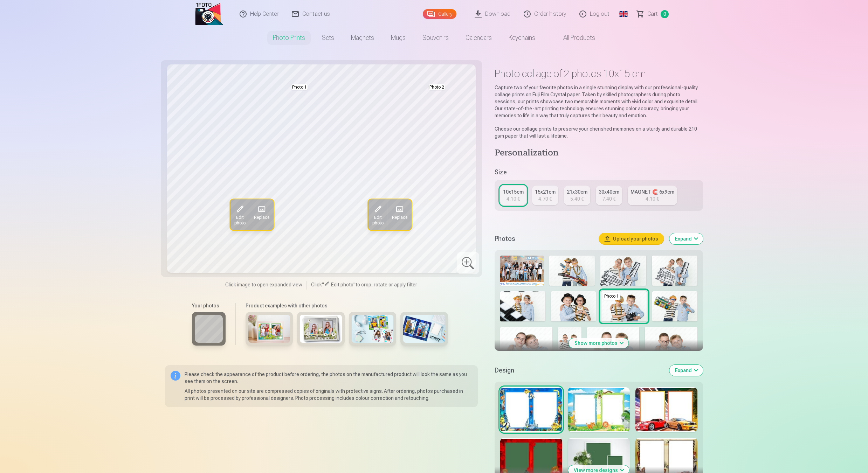 The height and width of the screenshot is (473, 868). Describe the element at coordinates (513, 196) in the screenshot. I see `a: 10x15cm4,10 €` at that location.